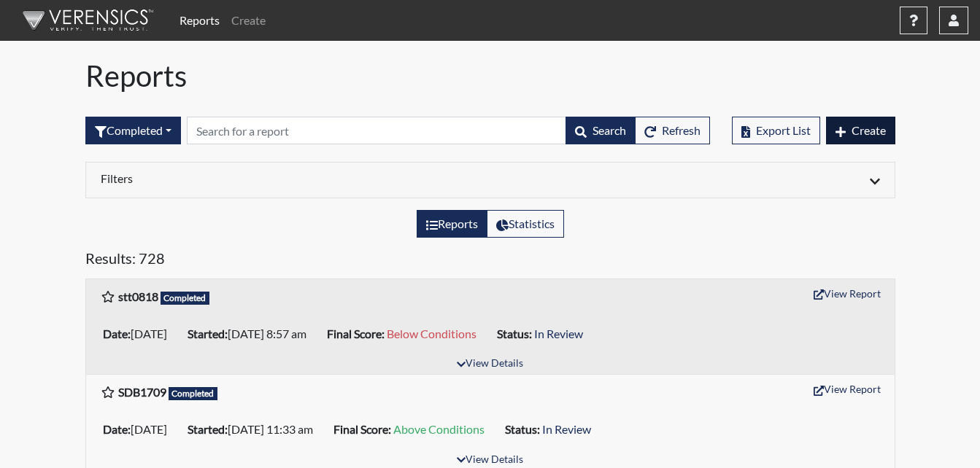 This screenshot has width=980, height=468. Describe the element at coordinates (138, 296) in the screenshot. I see `b: stt0818` at that location.